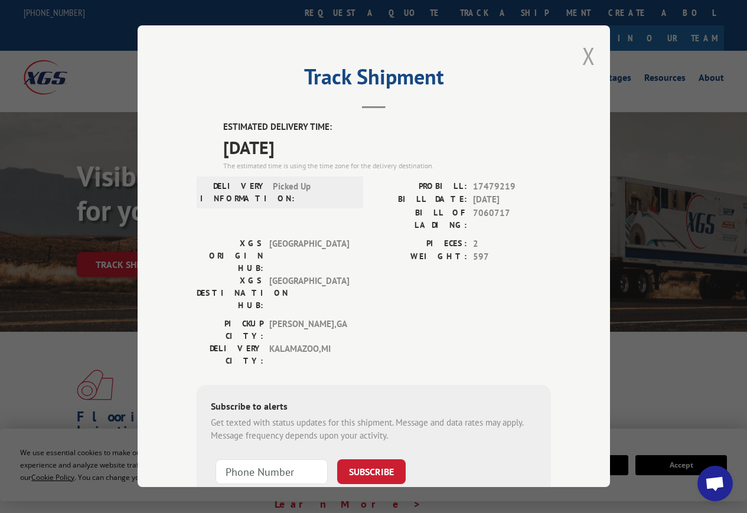  I want to click on div: Open chat, so click(715, 484).